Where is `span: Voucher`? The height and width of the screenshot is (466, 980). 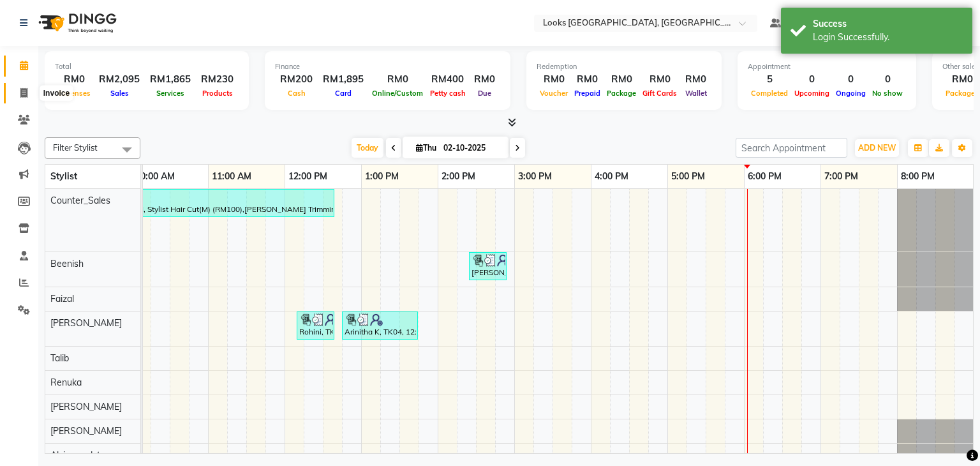 span: Voucher is located at coordinates (554, 94).